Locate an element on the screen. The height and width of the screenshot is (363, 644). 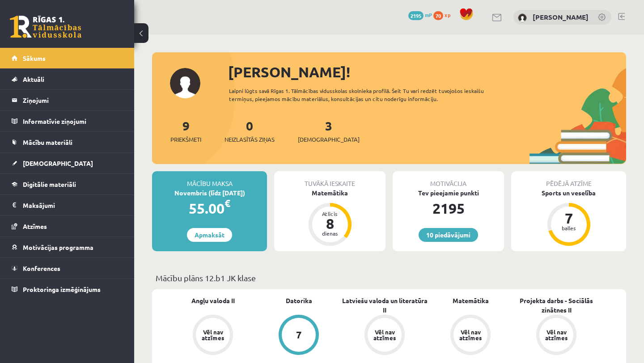
span: 2195 is located at coordinates (416, 16).